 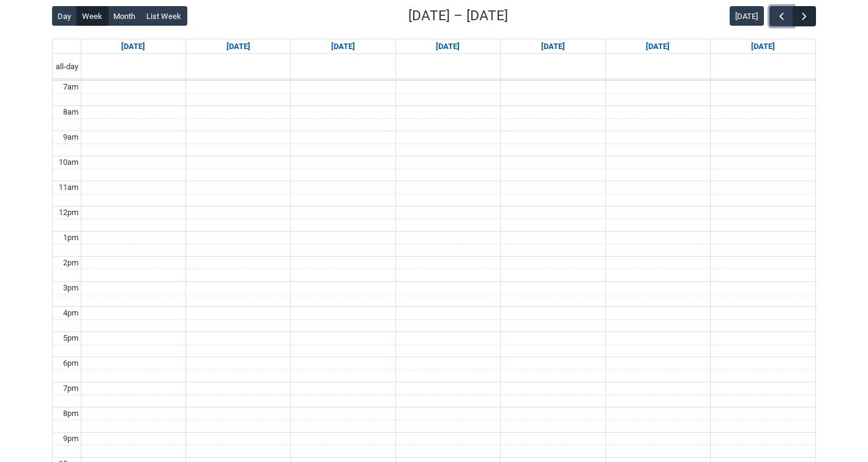 What do you see at coordinates (763, 46) in the screenshot?
I see `a: Go to September 13, 2025` at bounding box center [763, 46].